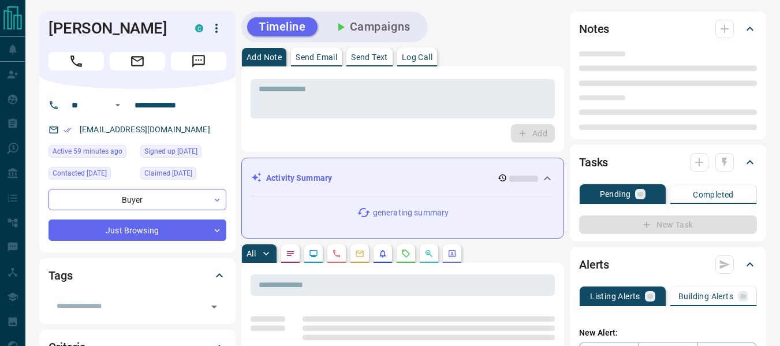  What do you see at coordinates (668, 162) in the screenshot?
I see `div: Tasks` at bounding box center [668, 162].